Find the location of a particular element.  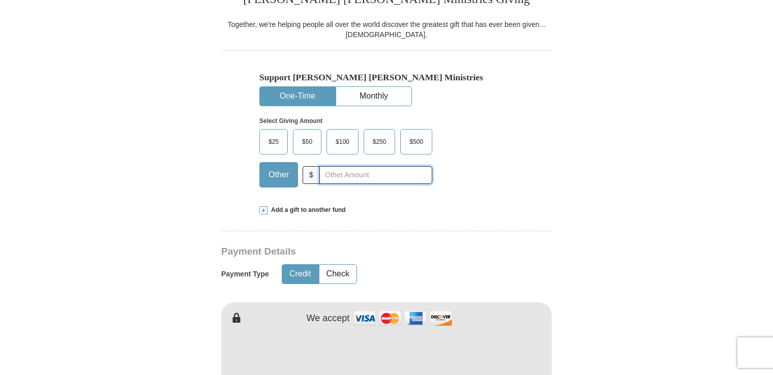

button: Check is located at coordinates (338, 274).